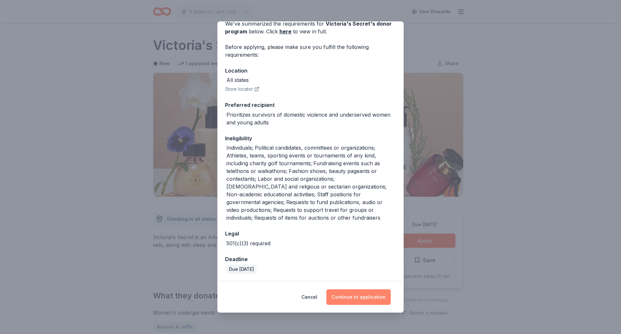 The height and width of the screenshot is (334, 621). Describe the element at coordinates (311, 105) in the screenshot. I see `div: Preferred recipient` at that location.